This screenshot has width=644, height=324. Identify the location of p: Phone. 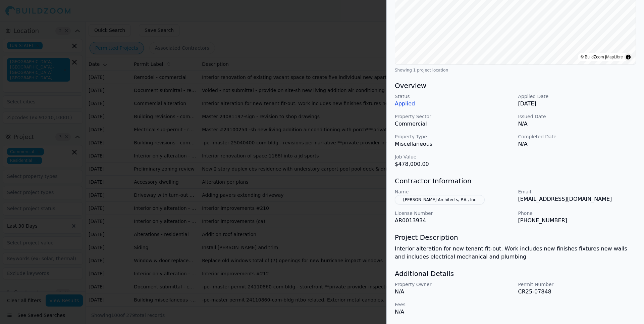
(577, 213).